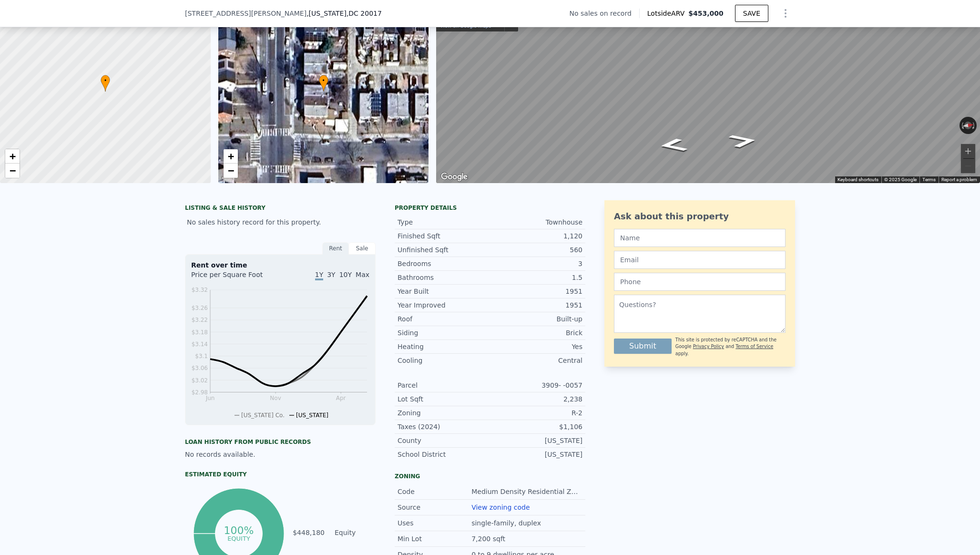 This screenshot has width=980, height=555. Describe the element at coordinates (489, 539) in the screenshot. I see `div: 7,200 sqft` at that location.